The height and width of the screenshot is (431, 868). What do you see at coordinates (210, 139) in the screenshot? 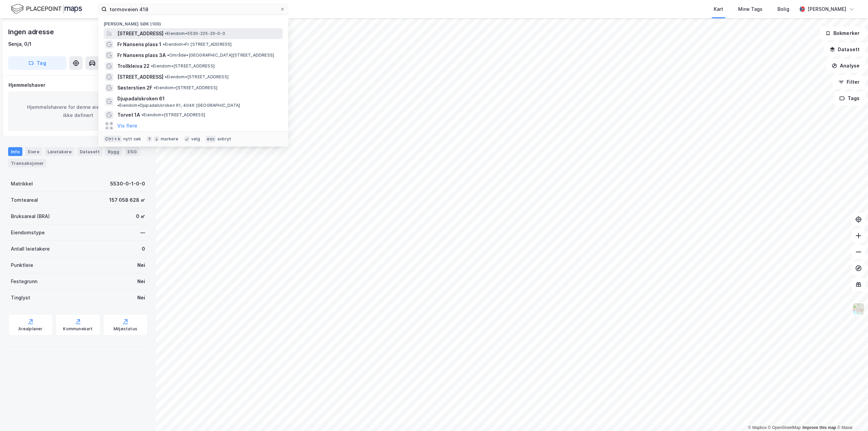
I see `div: esc` at bounding box center [210, 139].